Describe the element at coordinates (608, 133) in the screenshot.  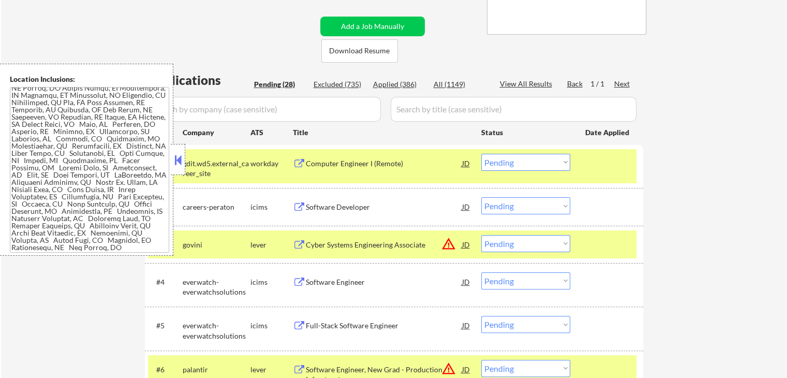
I see `div: Date Applied` at that location.